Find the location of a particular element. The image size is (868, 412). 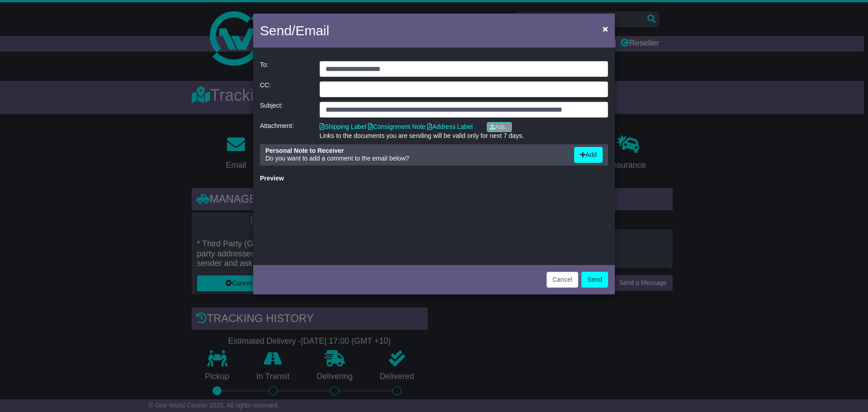

div: To: is located at coordinates (285, 69).